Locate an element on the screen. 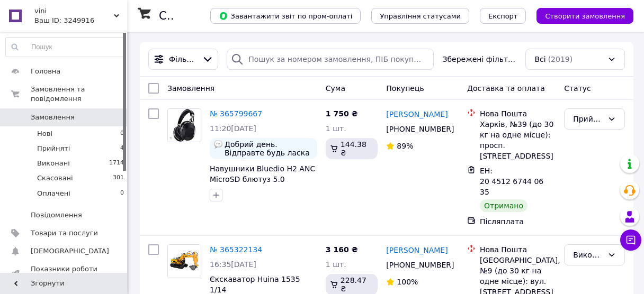 The height and width of the screenshot is (294, 644). div: Прийнято is located at coordinates (587, 119).